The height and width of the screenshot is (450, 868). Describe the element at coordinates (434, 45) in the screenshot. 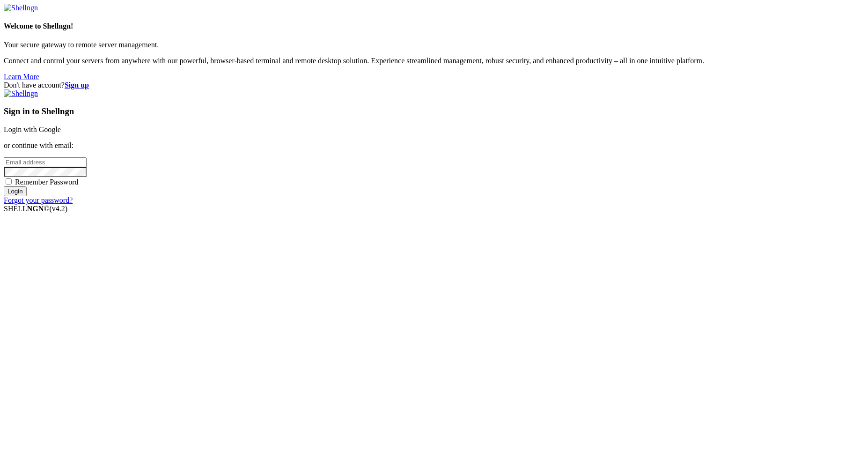

I see `p: Your secure gateway to remote server management.` at that location.